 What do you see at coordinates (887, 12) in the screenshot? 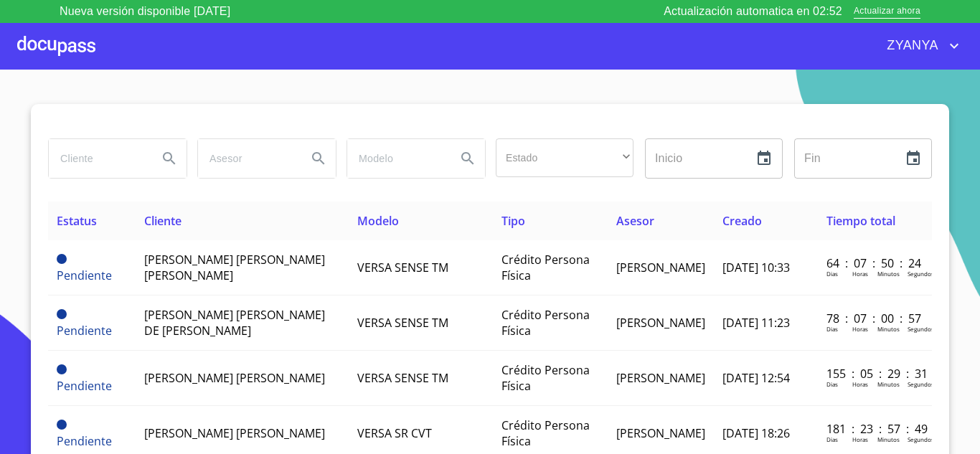
I see `span: Actualizar ahora` at bounding box center [887, 12].